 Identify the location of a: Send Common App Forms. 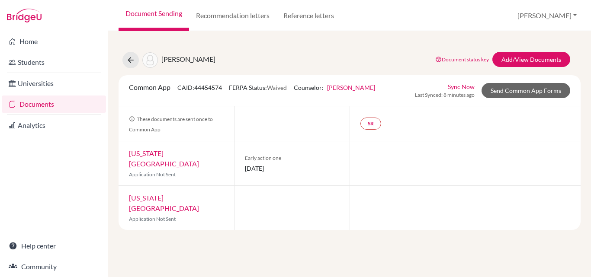
(525, 90).